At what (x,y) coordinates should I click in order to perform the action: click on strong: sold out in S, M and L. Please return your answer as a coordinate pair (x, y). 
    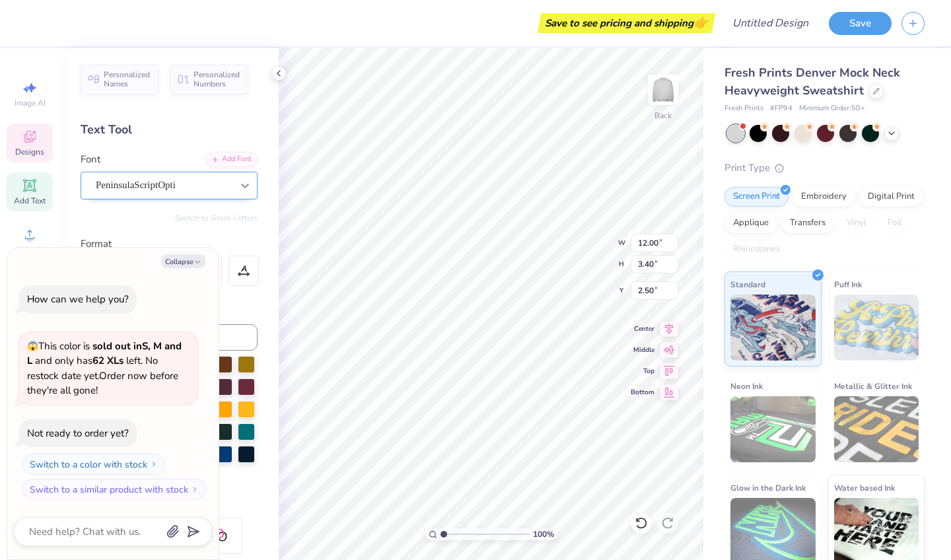
    Looking at the image, I should click on (104, 353).